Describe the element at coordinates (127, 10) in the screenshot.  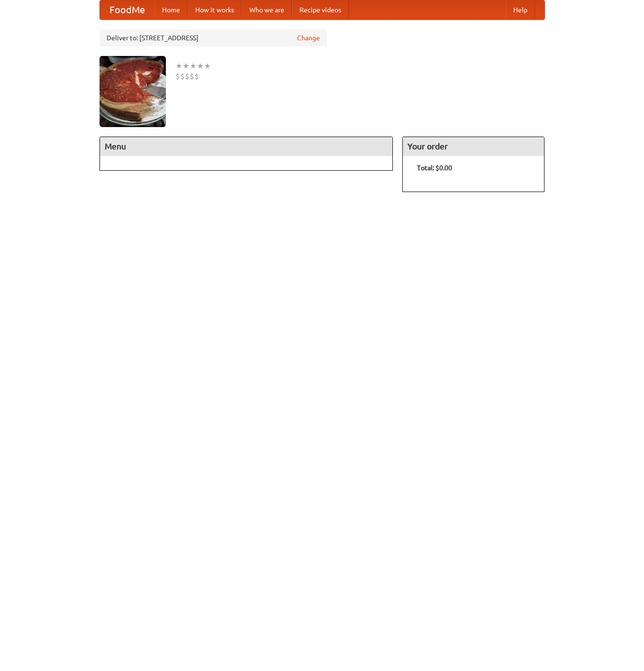
I see `a: FoodMe` at that location.